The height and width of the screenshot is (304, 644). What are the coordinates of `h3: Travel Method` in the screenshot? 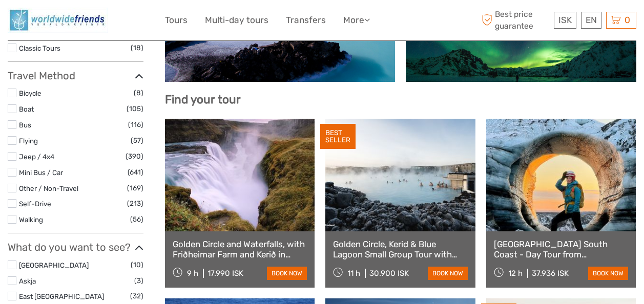 It's located at (75, 76).